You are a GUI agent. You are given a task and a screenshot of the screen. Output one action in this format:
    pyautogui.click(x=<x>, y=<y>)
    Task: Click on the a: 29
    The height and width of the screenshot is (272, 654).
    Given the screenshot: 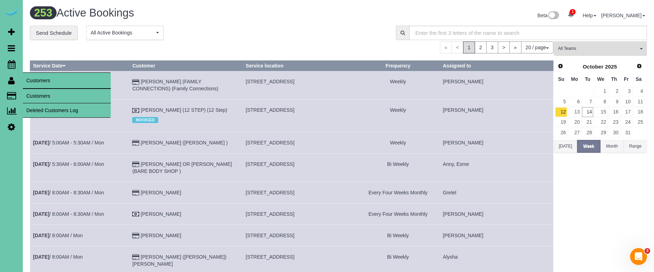 What is the action you would take?
    pyautogui.click(x=601, y=133)
    